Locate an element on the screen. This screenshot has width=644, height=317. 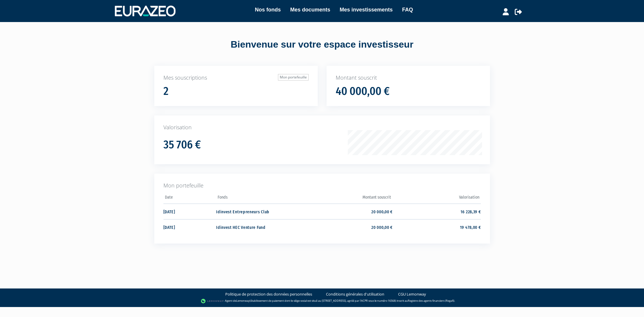
td: Idinvest HEC Venture Fund is located at coordinates (260, 227).